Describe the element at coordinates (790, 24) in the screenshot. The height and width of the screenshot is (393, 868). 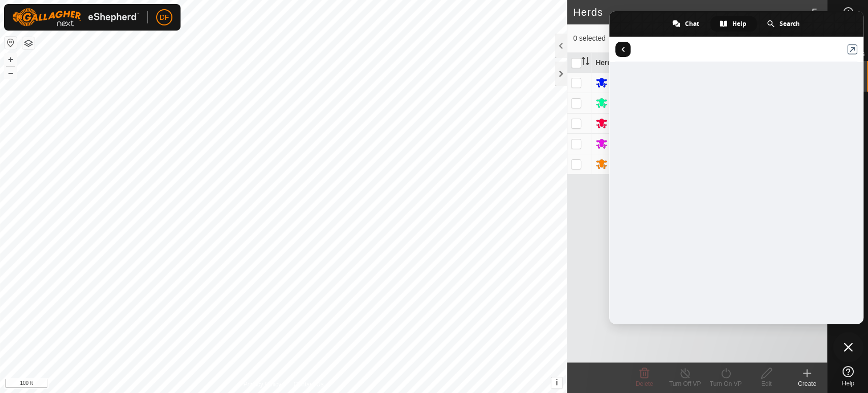
I see `span: Search` at that location.